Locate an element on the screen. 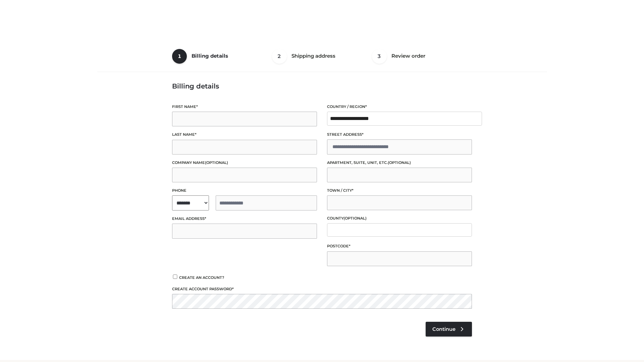  span: Review order is located at coordinates (408, 56).